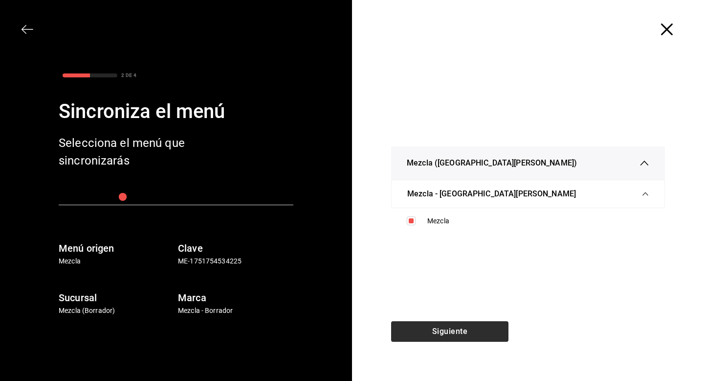 The image size is (704, 381). I want to click on h6: Menú origen, so click(116, 248).